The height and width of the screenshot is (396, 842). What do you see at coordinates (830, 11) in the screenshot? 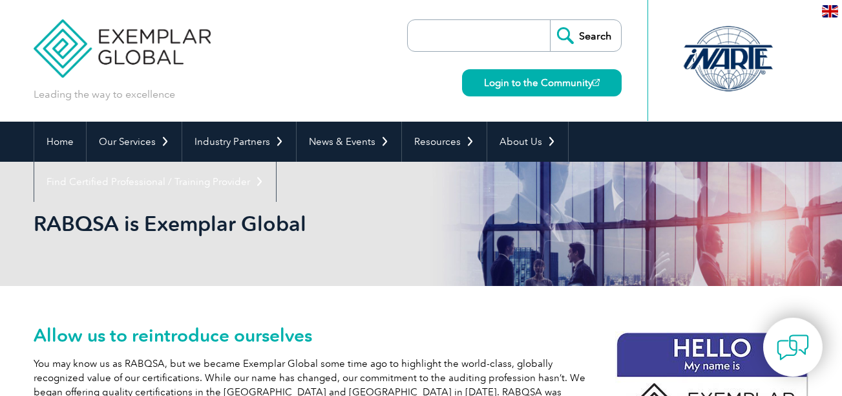
I see `img: en` at bounding box center [830, 11].